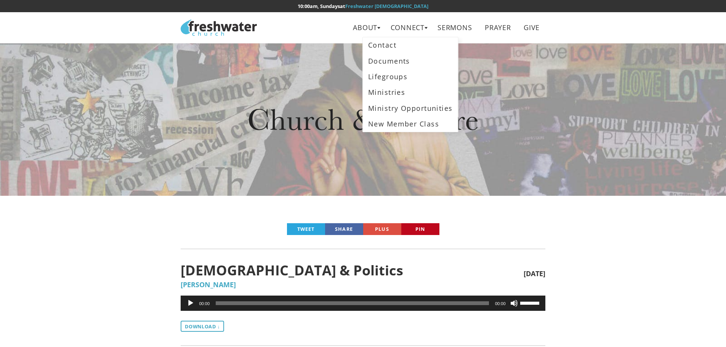  Describe the element at coordinates (498, 27) in the screenshot. I see `a: Prayer` at that location.